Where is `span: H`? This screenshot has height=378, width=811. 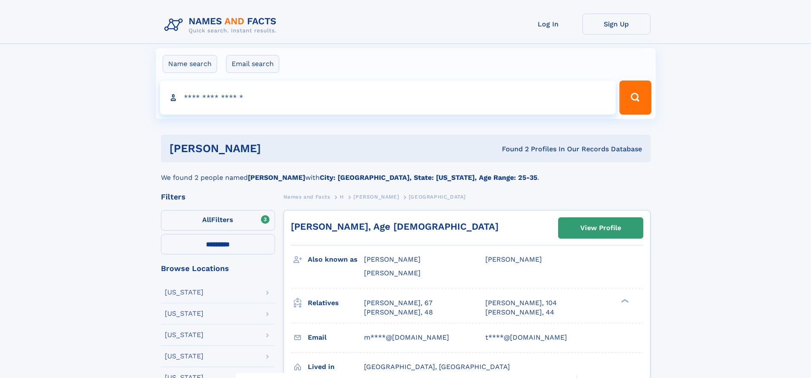 span: H is located at coordinates (342, 197).